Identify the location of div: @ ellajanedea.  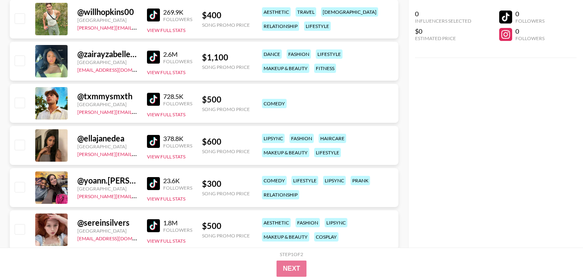
(107, 138).